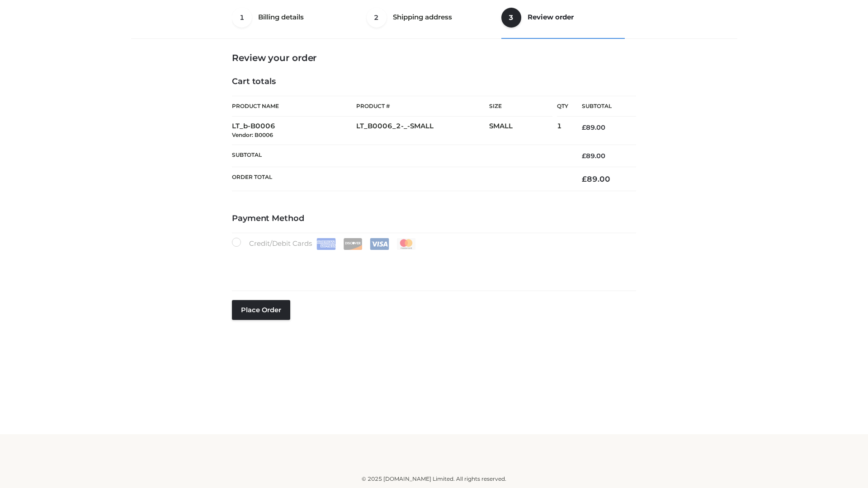  What do you see at coordinates (294, 106) in the screenshot?
I see `th: Product Name` at bounding box center [294, 106].